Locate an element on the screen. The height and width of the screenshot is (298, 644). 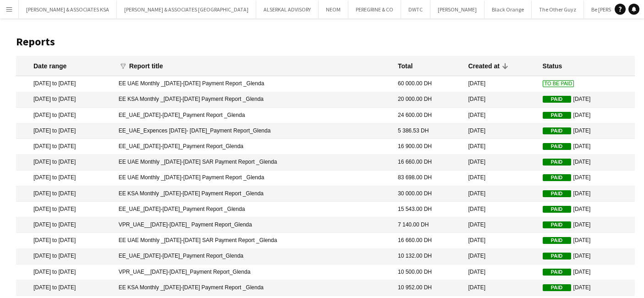
span: To Be Paid is located at coordinates (558, 84).